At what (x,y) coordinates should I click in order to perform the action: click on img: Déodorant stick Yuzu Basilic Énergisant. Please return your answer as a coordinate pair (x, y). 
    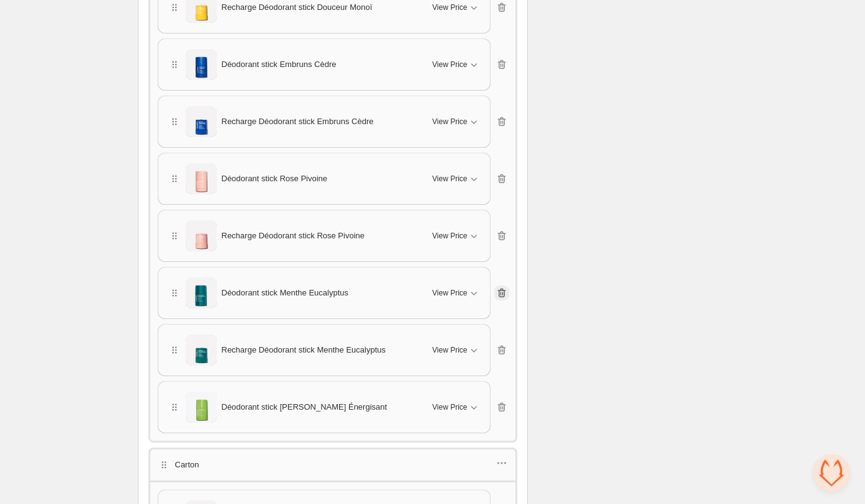
    Looking at the image, I should click on (201, 407).